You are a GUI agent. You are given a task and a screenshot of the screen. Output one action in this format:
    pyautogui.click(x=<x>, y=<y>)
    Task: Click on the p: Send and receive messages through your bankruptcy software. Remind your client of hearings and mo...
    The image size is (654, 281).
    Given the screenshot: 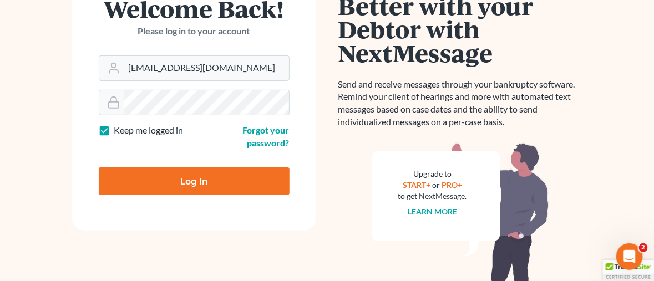 What is the action you would take?
    pyautogui.click(x=461, y=103)
    